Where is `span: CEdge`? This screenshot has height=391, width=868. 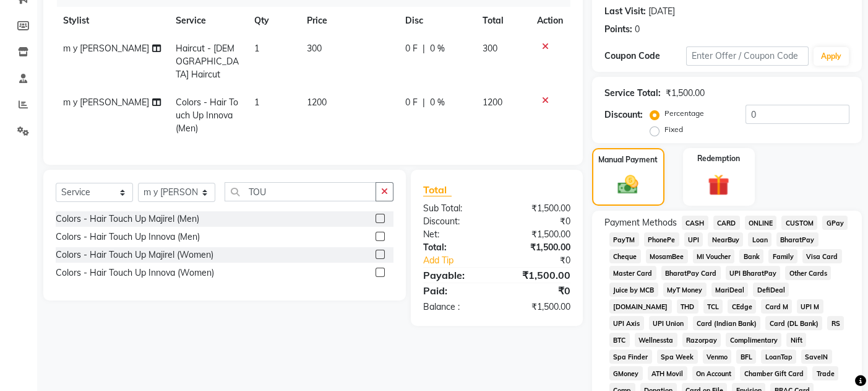
span: CEdge is located at coordinates (742, 306).